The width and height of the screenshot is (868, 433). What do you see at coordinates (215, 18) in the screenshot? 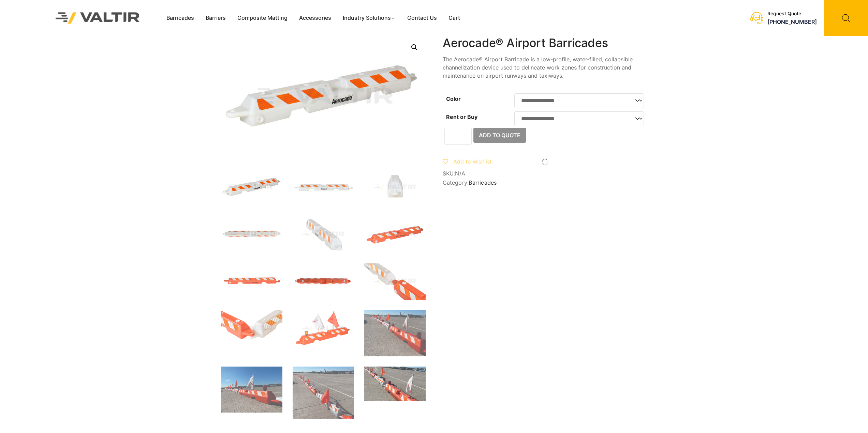
I see `a: Barriers` at bounding box center [215, 18].